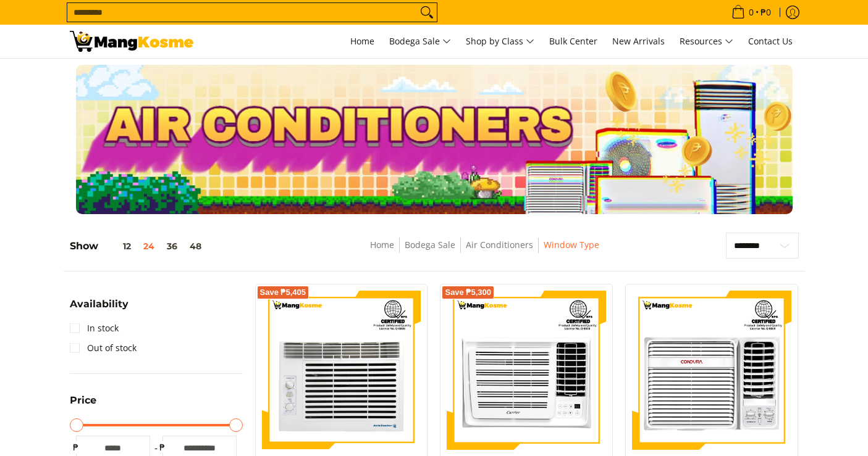  What do you see at coordinates (527, 370) in the screenshot?
I see `img: Carrier 1.00 HP Remote Window-Type Compact Inverter Air Conditioner (Premium)` at bounding box center [527, 370].